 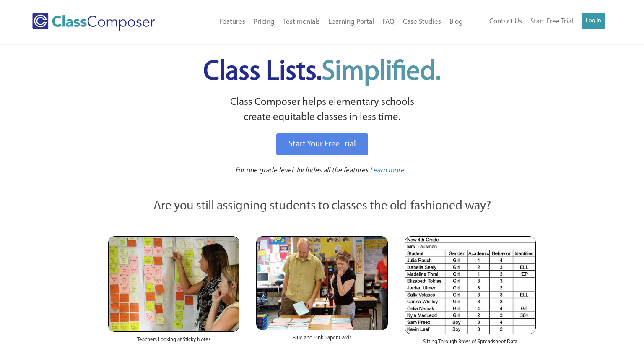 What do you see at coordinates (381, 72) in the screenshot?
I see `span: Simplified.` at bounding box center [381, 72].